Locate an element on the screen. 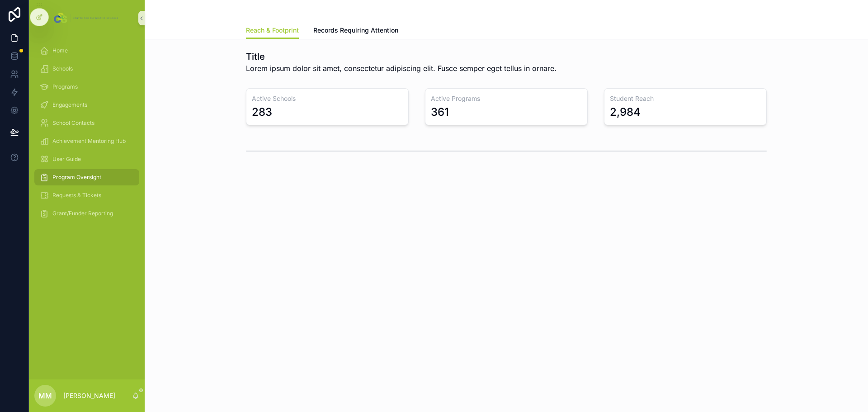 This screenshot has width=868, height=412. span: User Guide is located at coordinates (66, 159).